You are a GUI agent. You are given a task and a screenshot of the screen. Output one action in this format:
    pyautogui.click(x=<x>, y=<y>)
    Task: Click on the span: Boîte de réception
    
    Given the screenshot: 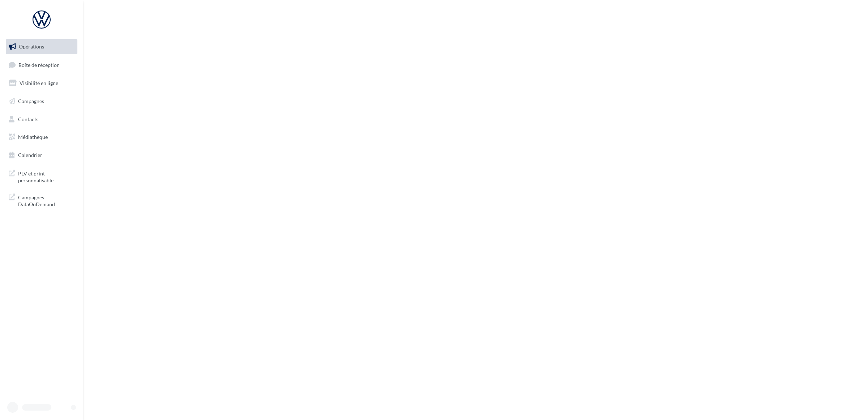 What is the action you would take?
    pyautogui.click(x=39, y=65)
    